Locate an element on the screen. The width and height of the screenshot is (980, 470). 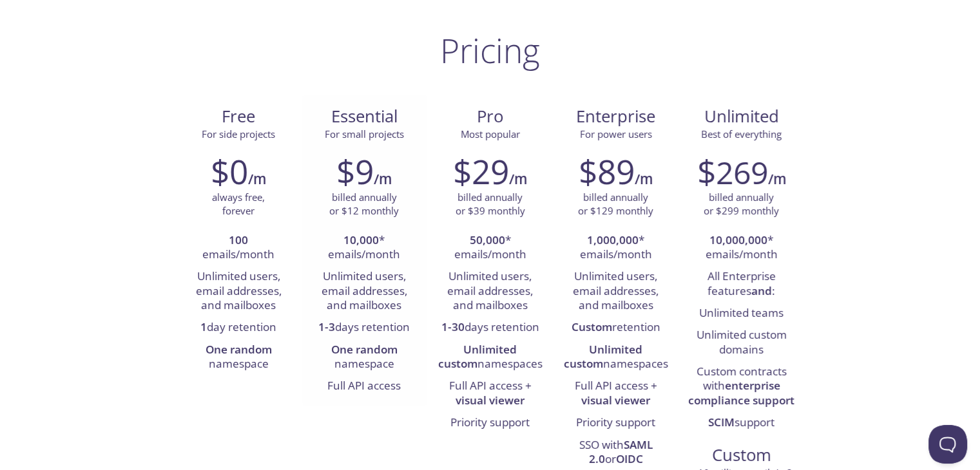
li: Unlimited teams is located at coordinates (741, 314).